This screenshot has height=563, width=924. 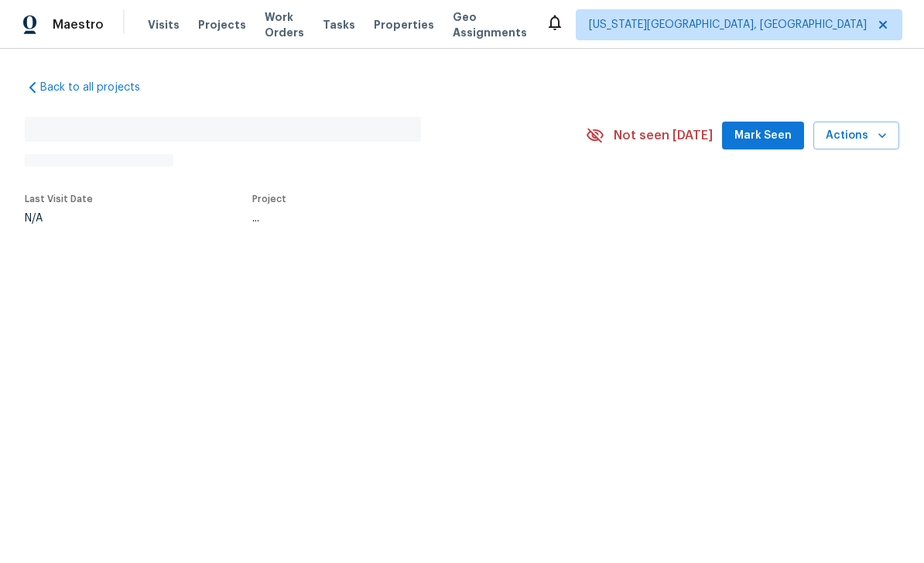 I want to click on button: Mark Seen, so click(x=763, y=136).